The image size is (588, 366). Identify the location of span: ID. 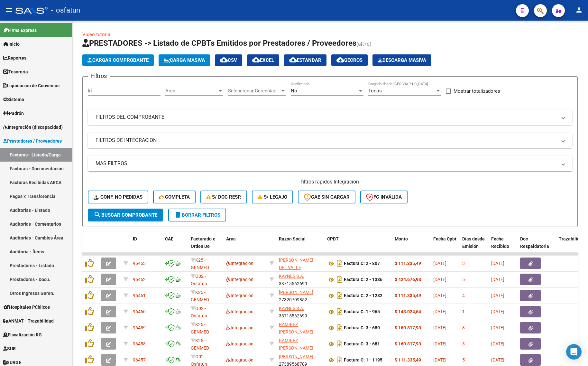
(135, 239).